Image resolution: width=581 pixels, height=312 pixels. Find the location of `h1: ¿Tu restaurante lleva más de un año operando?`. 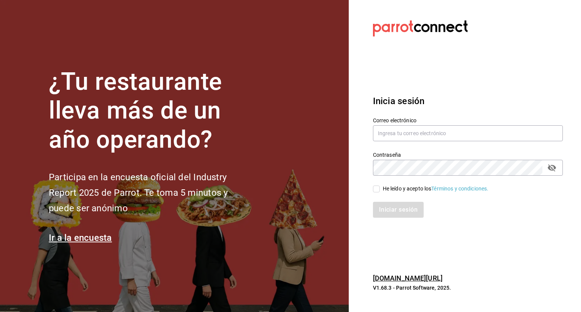

h1: ¿Tu restaurante lleva más de un año operando? is located at coordinates (151, 111).